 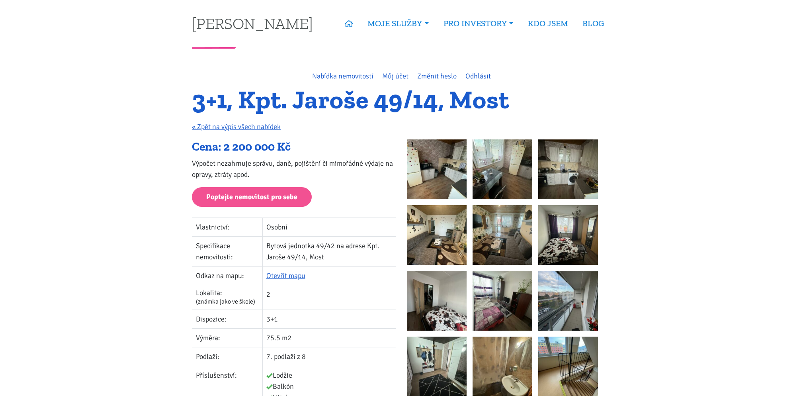 I want to click on td: Vlastnictví:, so click(x=227, y=226).